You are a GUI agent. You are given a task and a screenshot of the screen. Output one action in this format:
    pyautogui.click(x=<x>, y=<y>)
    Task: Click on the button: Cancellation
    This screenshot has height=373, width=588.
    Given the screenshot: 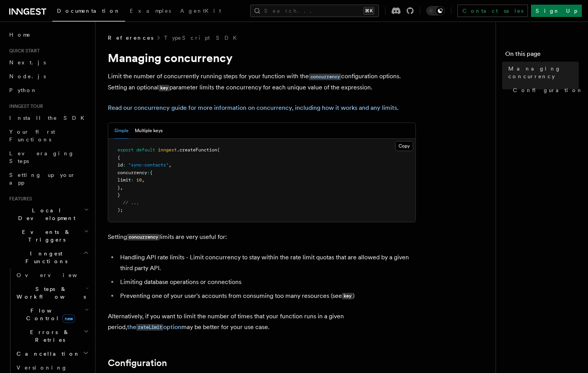 What is the action you would take?
    pyautogui.click(x=52, y=354)
    